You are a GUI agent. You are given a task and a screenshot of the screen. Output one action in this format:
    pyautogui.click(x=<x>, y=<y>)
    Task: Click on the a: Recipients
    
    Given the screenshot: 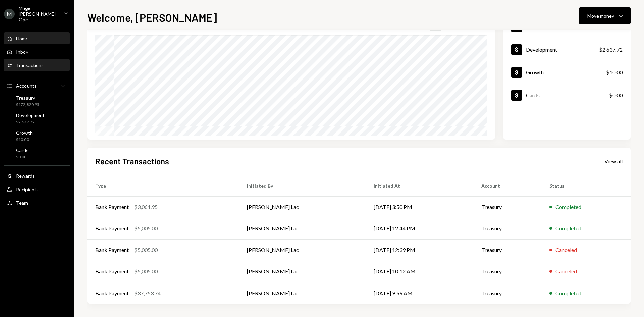 What is the action you would take?
    pyautogui.click(x=37, y=189)
    